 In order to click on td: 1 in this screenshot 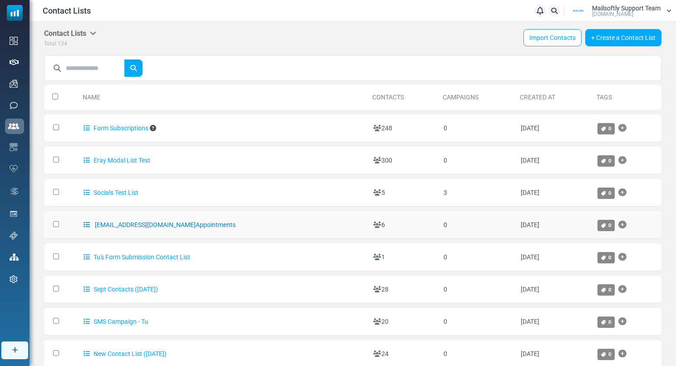, I will do `click(404, 257)`.